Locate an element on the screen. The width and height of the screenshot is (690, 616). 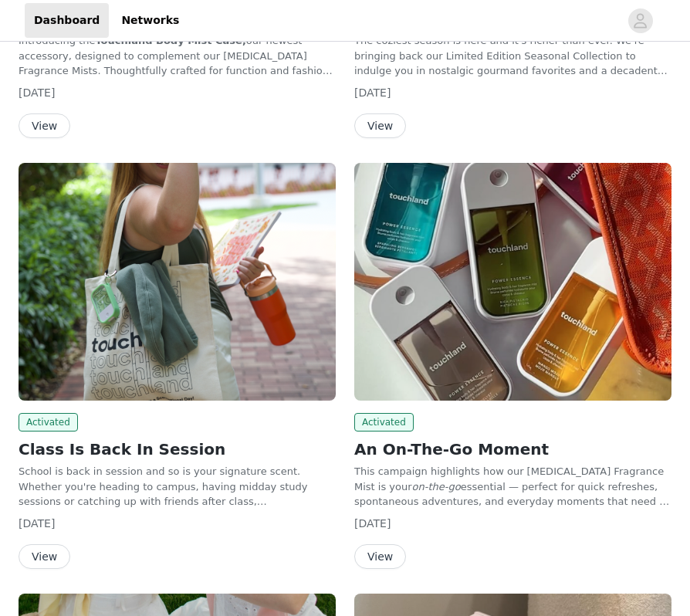
h2: An On-The-Go Moment is located at coordinates (513, 449).